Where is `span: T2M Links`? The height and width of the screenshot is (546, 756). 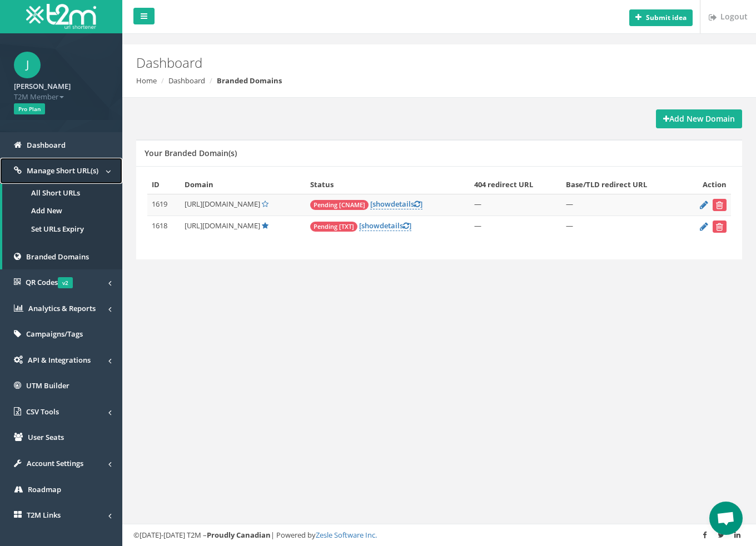
span: T2M Links is located at coordinates (43, 515).